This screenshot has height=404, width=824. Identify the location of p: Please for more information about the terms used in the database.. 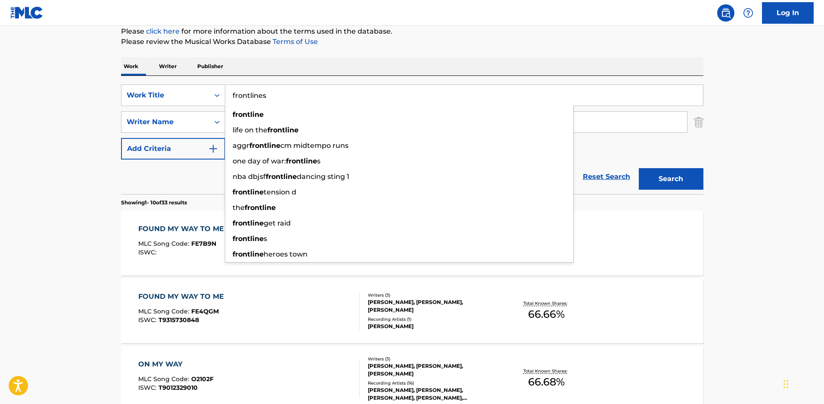
(412, 31).